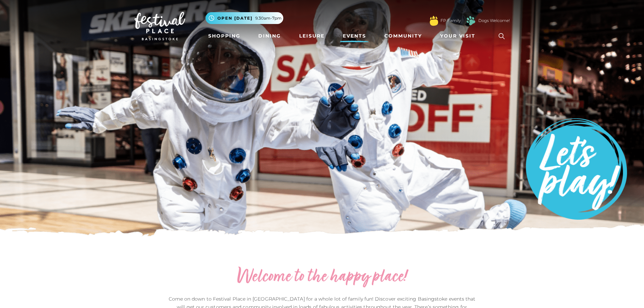  I want to click on a: Leisure, so click(312, 36).